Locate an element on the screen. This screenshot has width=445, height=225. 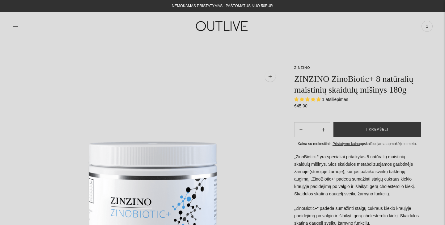
span: 5.00 stars is located at coordinates (308, 99).